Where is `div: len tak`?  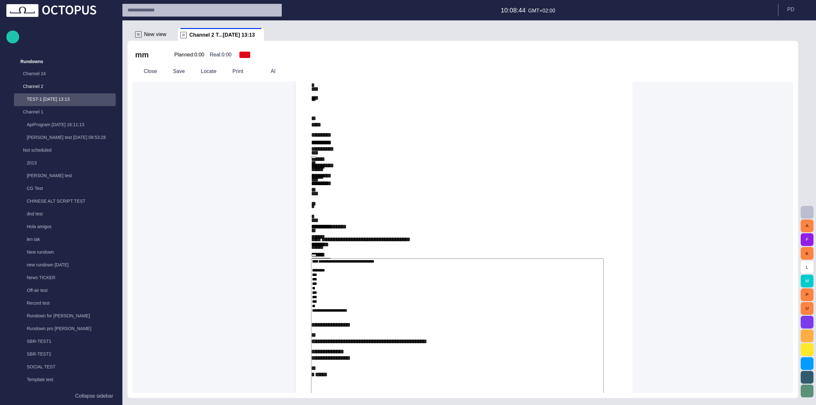 div: len tak is located at coordinates (65, 240).